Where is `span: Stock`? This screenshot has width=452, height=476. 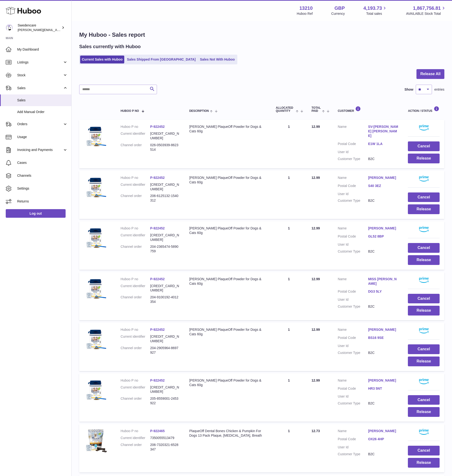 span: Stock is located at coordinates (40, 75).